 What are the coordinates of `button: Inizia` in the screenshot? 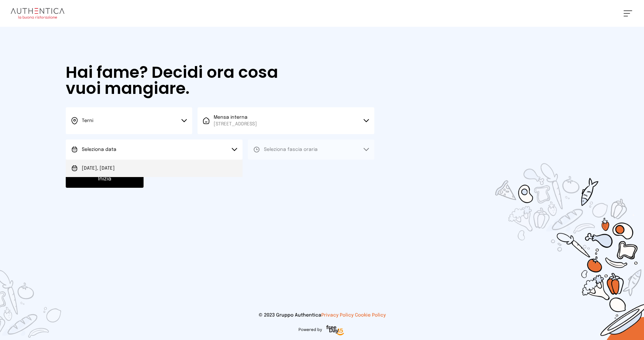 It's located at (105, 178).